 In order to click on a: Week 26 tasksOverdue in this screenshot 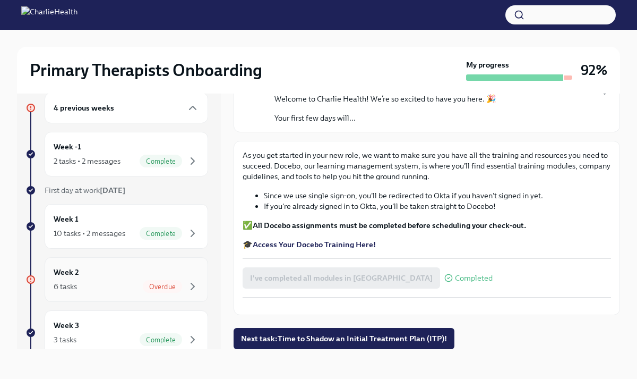, I will do `click(117, 279)`.